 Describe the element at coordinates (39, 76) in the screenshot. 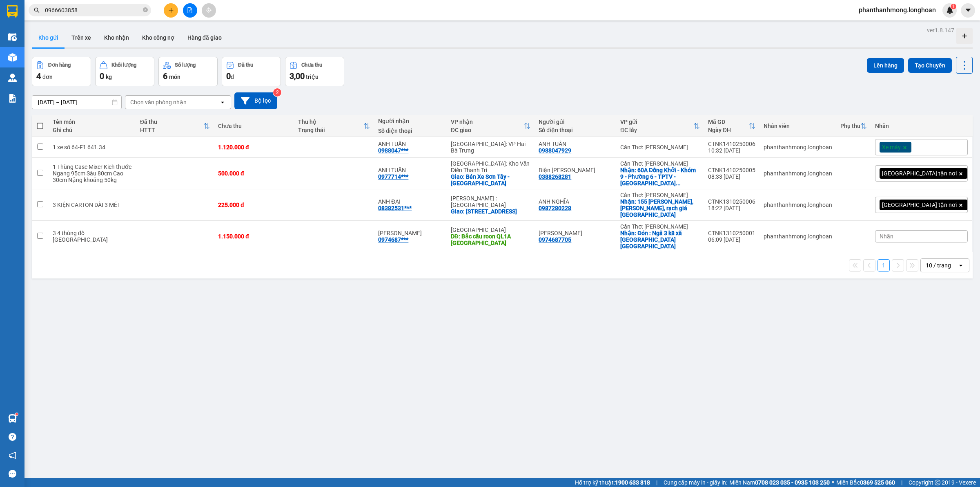

I see `span: 4` at that location.